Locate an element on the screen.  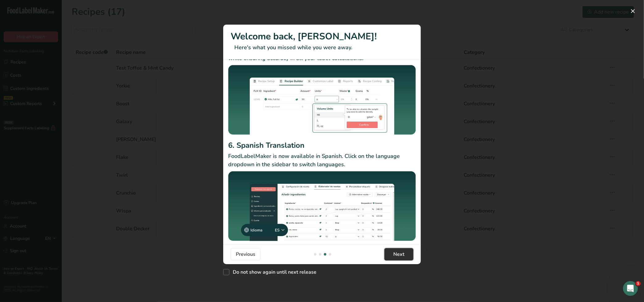
p: Here's what you missed while you were away. is located at coordinates (322, 48).